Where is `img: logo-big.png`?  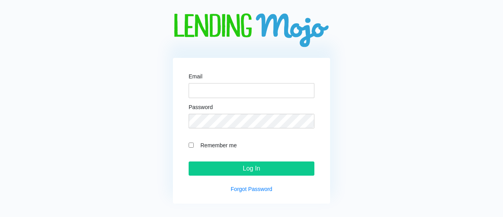 img: logo-big.png is located at coordinates (252, 31).